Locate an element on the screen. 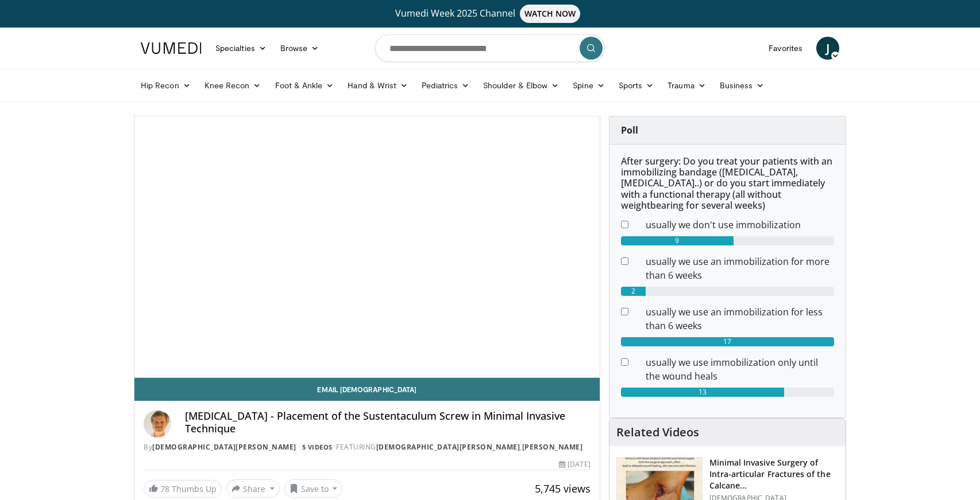  a: Hand & Wrist is located at coordinates (377, 86).